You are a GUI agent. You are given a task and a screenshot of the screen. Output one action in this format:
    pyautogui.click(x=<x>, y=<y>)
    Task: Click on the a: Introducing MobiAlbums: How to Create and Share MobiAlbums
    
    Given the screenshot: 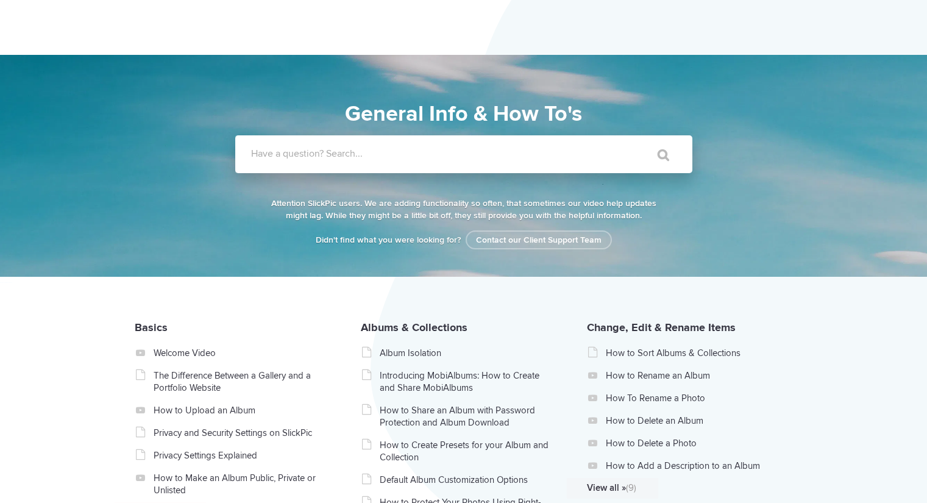 What is the action you would take?
    pyautogui.click(x=466, y=382)
    